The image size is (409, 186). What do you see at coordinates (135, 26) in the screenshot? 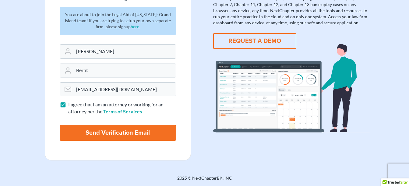
I see `a: here` at bounding box center [135, 26].